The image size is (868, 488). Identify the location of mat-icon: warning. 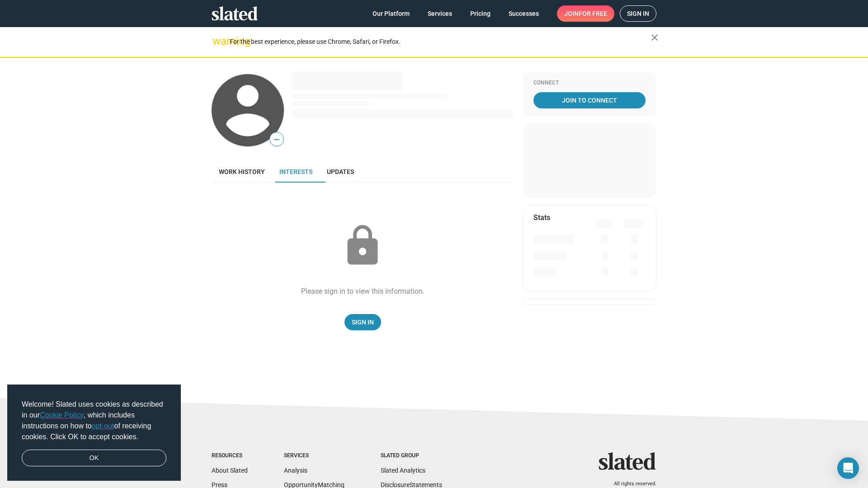
(218, 42).